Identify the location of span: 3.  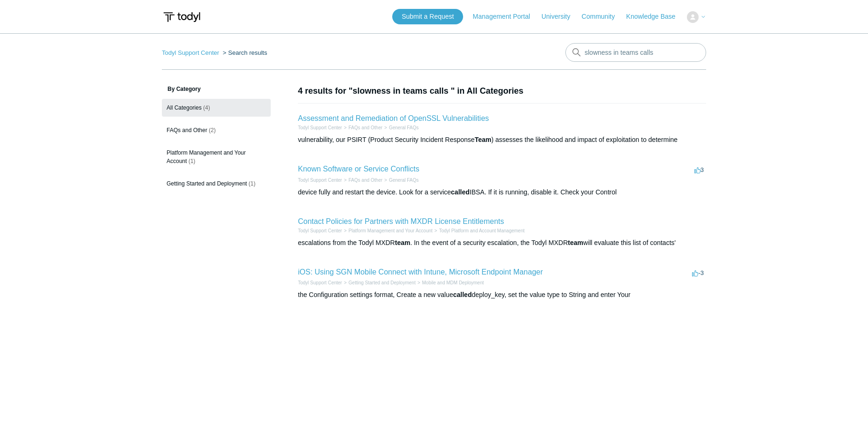
(699, 170).